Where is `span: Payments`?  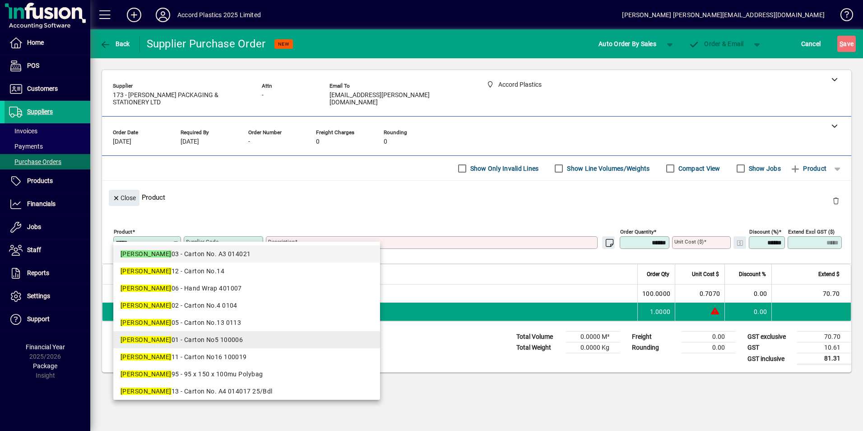
span: Payments is located at coordinates (26, 146).